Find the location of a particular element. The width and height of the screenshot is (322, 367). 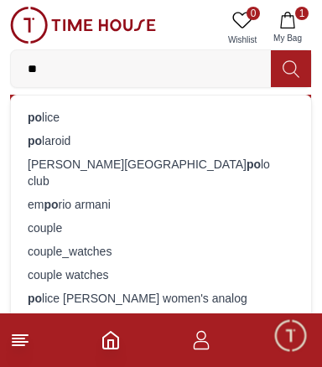

a: 0Wishlist is located at coordinates (242, 28).